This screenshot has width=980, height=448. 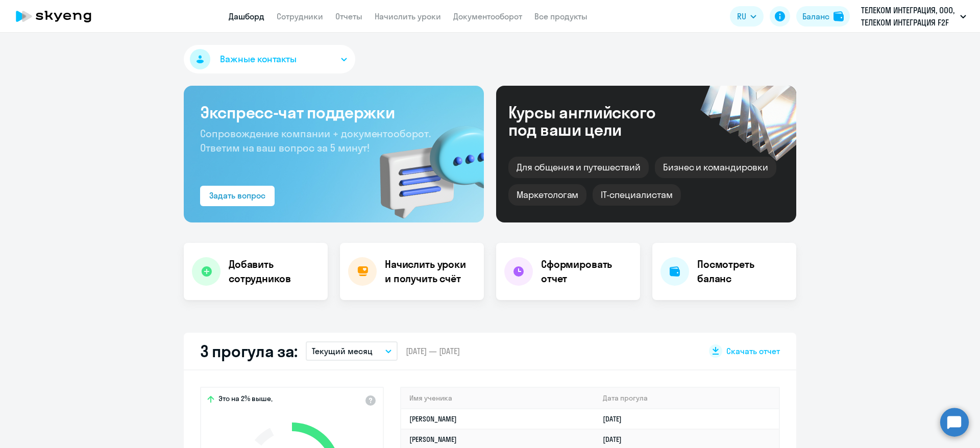 What do you see at coordinates (822, 16) in the screenshot?
I see `a: Балансbalance` at bounding box center [822, 16].